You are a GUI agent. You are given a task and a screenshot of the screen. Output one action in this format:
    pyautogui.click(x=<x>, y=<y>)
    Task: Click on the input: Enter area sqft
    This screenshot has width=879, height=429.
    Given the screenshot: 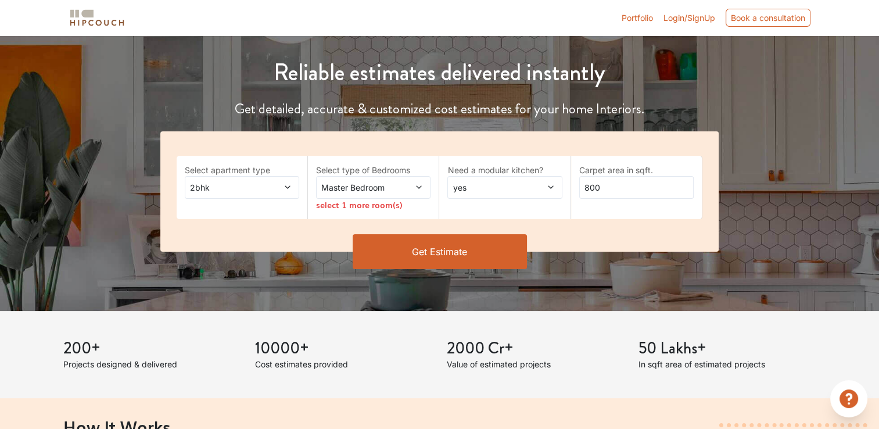 What is the action you would take?
    pyautogui.click(x=636, y=187)
    